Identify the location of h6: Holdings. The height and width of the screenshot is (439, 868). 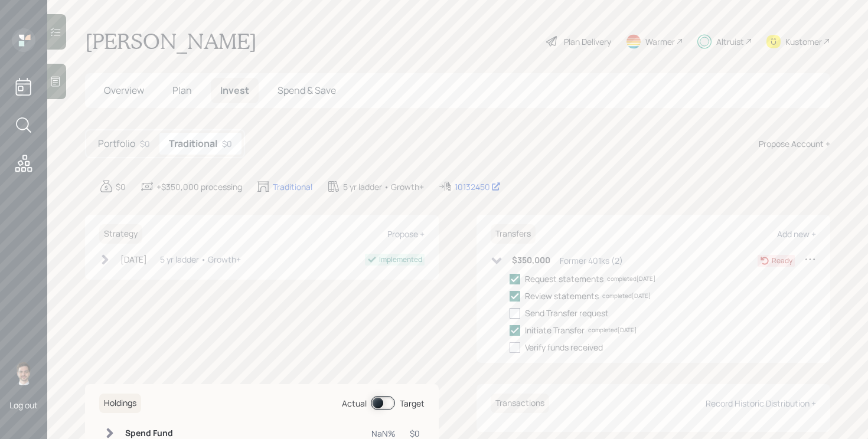
(120, 403).